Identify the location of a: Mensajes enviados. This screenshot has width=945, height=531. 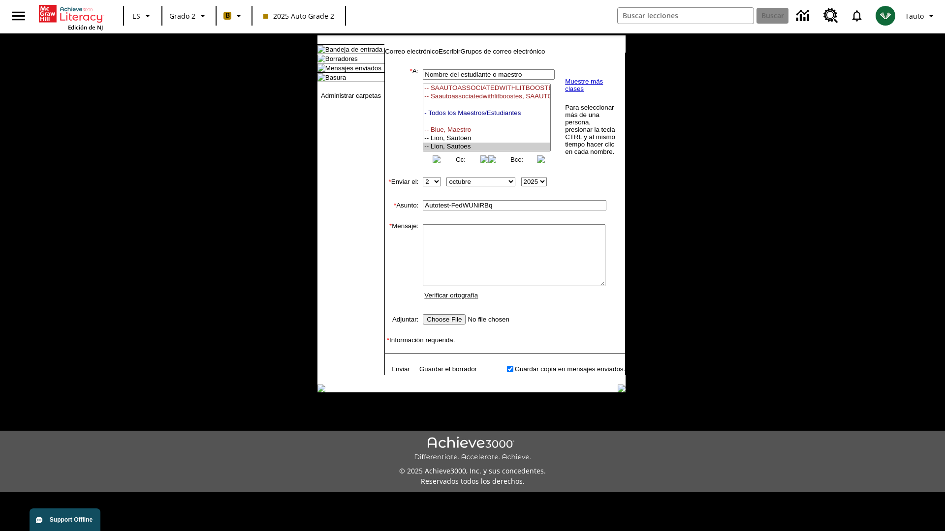
(353, 68).